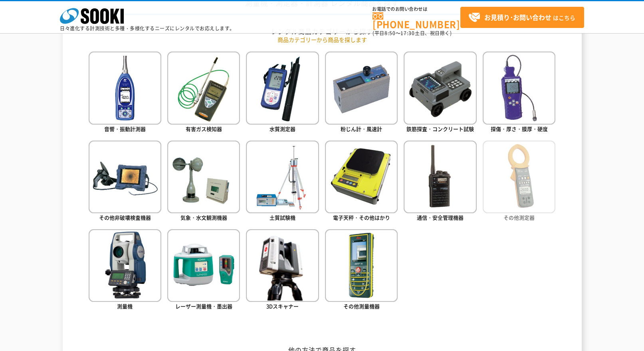 This screenshot has height=351, width=644. Describe the element at coordinates (519, 93) in the screenshot. I see `a: 探傷・厚さ・膜厚・硬度` at that location.